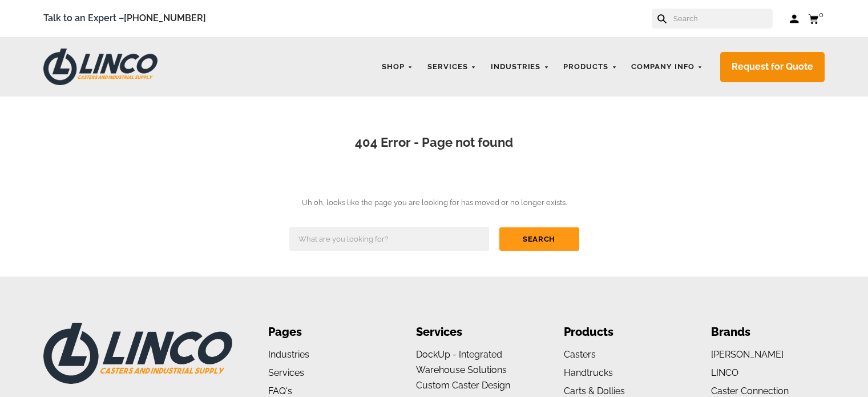 The width and height of the screenshot is (868, 397). Describe the element at coordinates (668, 67) in the screenshot. I see `a: Company Info` at that location.